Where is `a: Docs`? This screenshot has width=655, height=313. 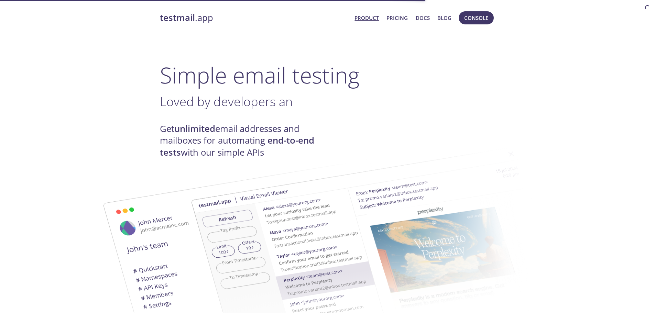 a: Docs is located at coordinates (423, 18).